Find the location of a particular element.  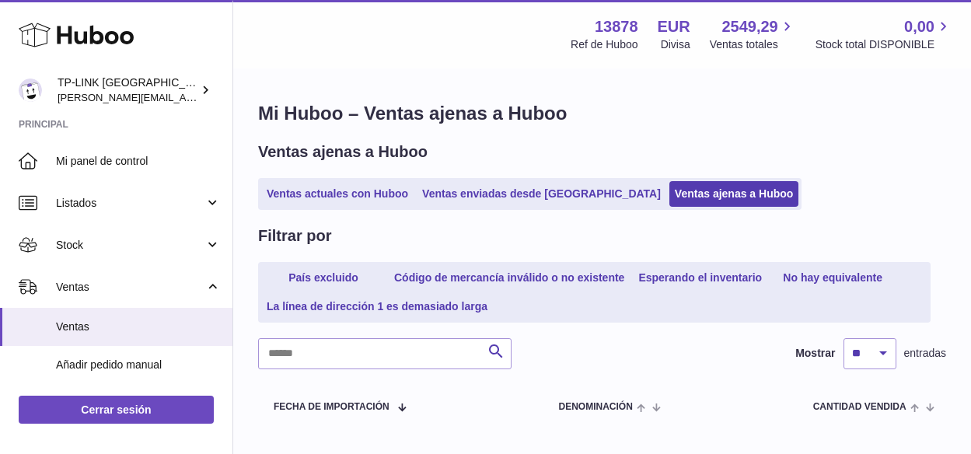

label: Mostrar is located at coordinates (814, 353).